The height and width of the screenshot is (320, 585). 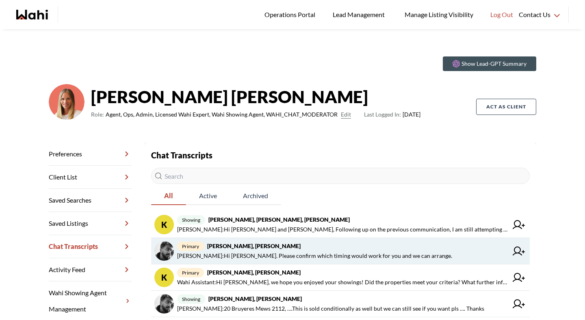 What do you see at coordinates (490, 64) in the screenshot?
I see `button: Show Lead-GPT Summary` at bounding box center [490, 64].